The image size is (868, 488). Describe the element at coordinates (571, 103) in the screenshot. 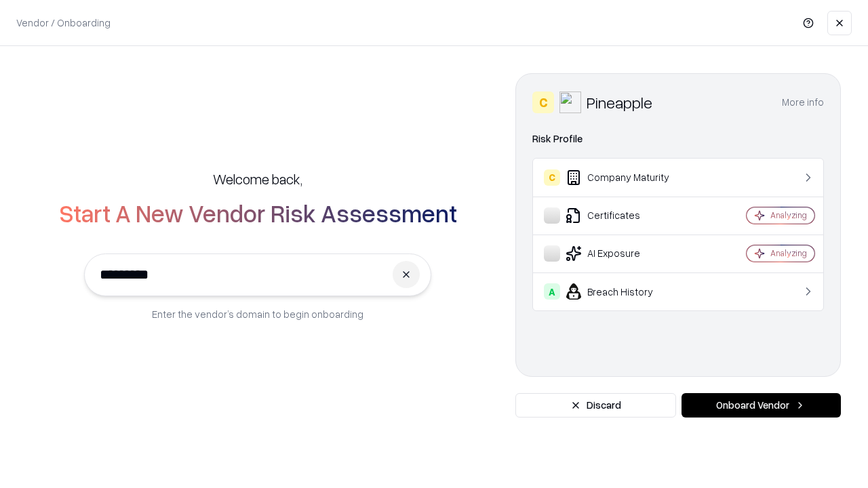

I see `img: Pineapple` at that location.